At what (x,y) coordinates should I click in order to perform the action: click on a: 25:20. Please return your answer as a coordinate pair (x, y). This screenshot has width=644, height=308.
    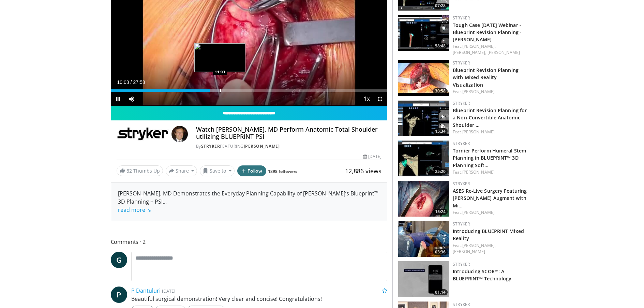
    Looking at the image, I should click on (424, 158).